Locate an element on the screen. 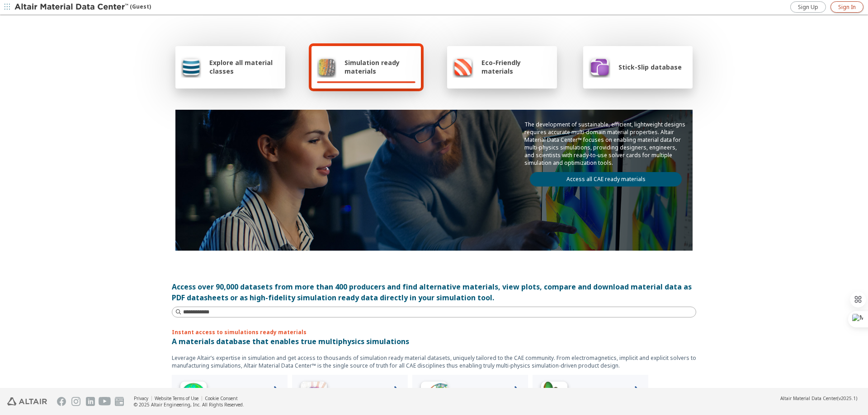 This screenshot has width=868, height=415. p: A materials database that enables true multiphysics simulations is located at coordinates (434, 341).